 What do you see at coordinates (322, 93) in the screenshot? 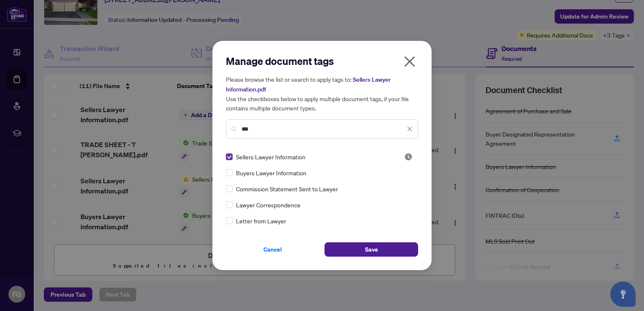
I see `h5: Please browse the list or search to apply tags to: Use the checkboxes below to apply multiple doc...` at bounding box center [322, 93].